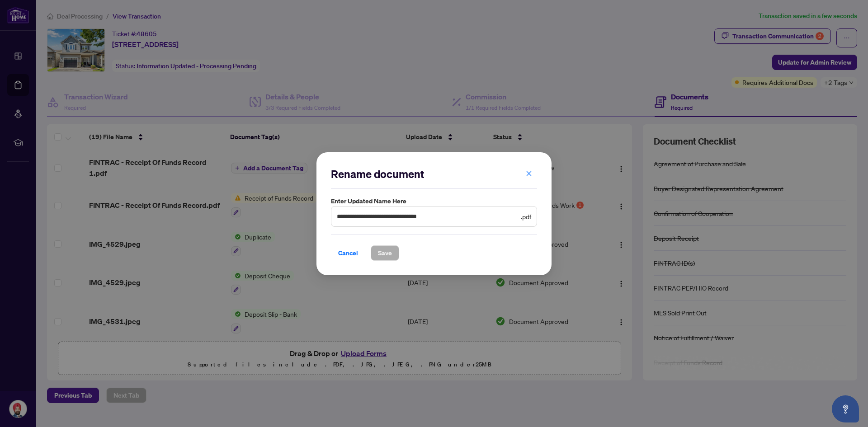 The height and width of the screenshot is (427, 868). What do you see at coordinates (348, 252) in the screenshot?
I see `button: Cancel` at bounding box center [348, 252].